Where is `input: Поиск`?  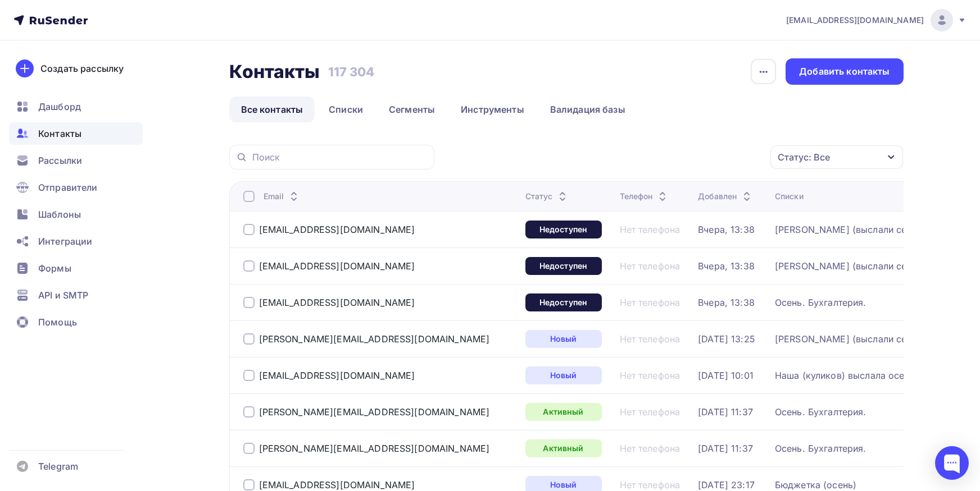 input: Поиск is located at coordinates (340, 157).